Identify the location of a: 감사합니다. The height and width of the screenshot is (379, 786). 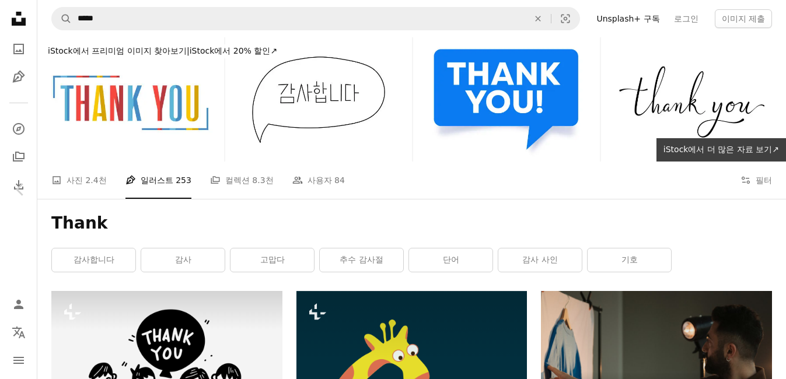
(93, 260).